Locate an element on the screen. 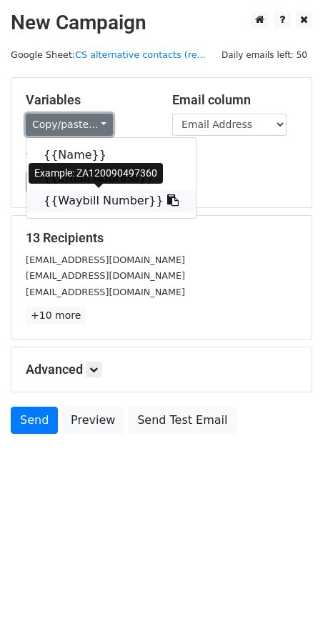  h5: Variables is located at coordinates (88, 100).